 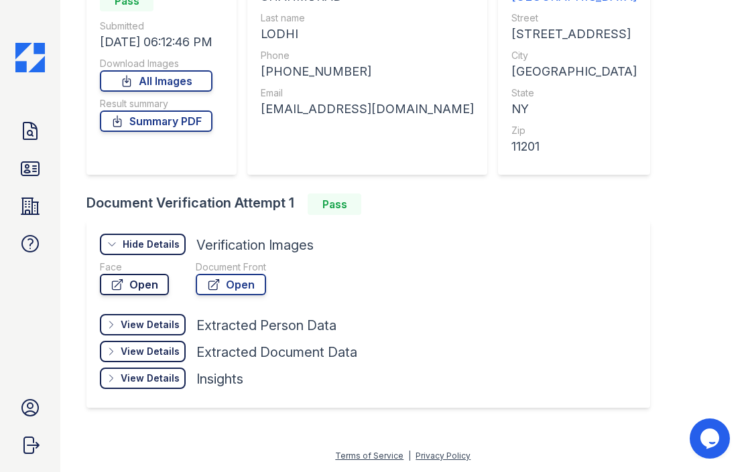 What do you see at coordinates (573, 147) in the screenshot?
I see `div: 11201` at bounding box center [573, 147].